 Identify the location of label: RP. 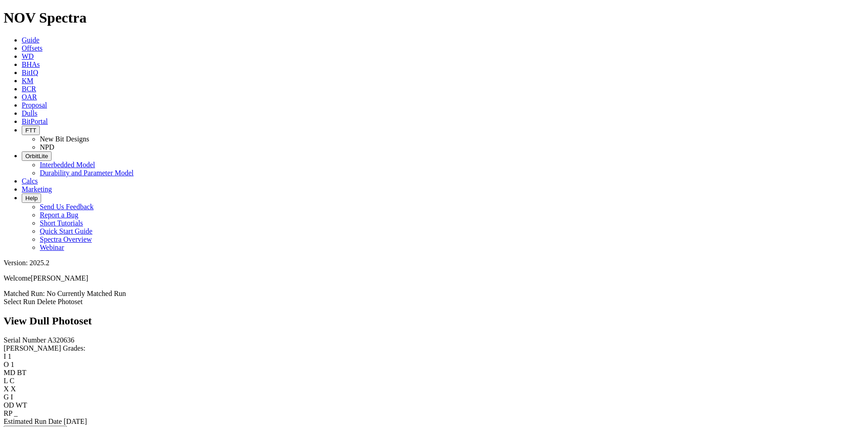
(7, 413).